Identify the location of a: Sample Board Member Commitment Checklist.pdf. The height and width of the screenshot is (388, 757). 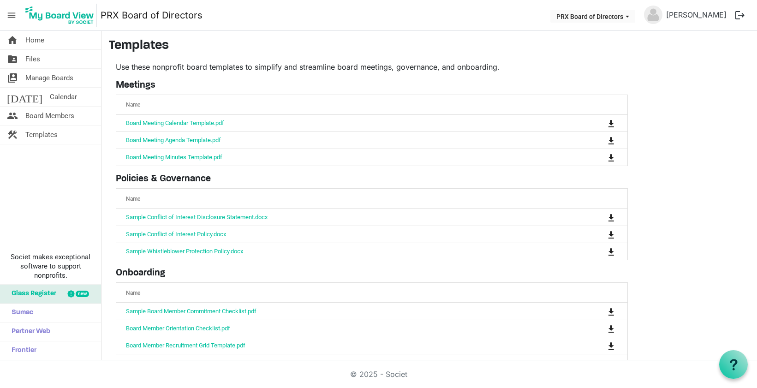
(191, 311).